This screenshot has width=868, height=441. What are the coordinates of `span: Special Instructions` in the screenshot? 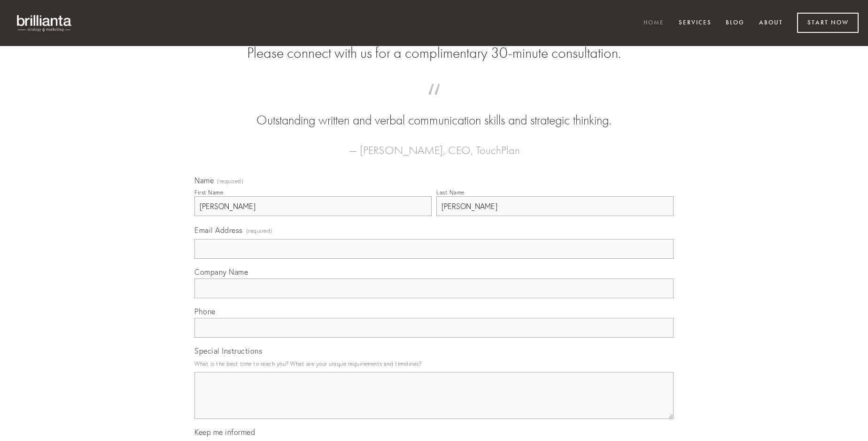 It's located at (228, 351).